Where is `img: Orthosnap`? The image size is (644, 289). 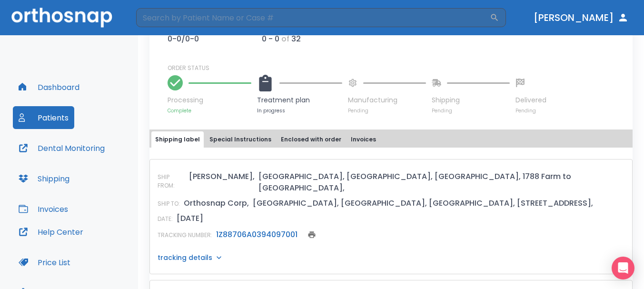 img: Orthosnap is located at coordinates (62, 17).